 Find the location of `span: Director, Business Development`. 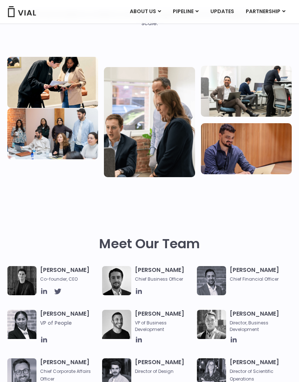

span: Director, Business Development is located at coordinates (259, 326).